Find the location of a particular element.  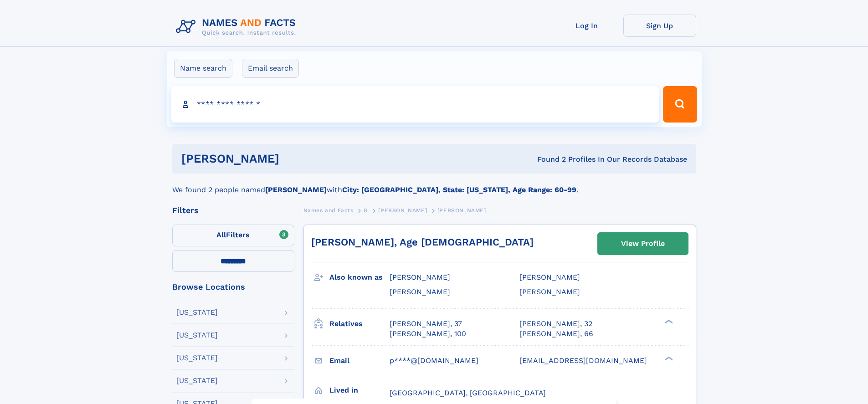

h3: Also known as is located at coordinates (360, 277).